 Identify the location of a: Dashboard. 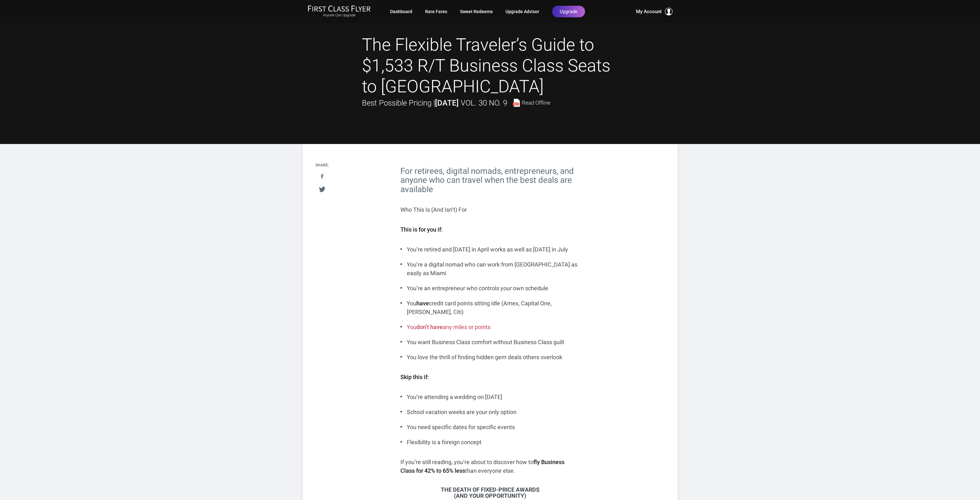
(402, 11).